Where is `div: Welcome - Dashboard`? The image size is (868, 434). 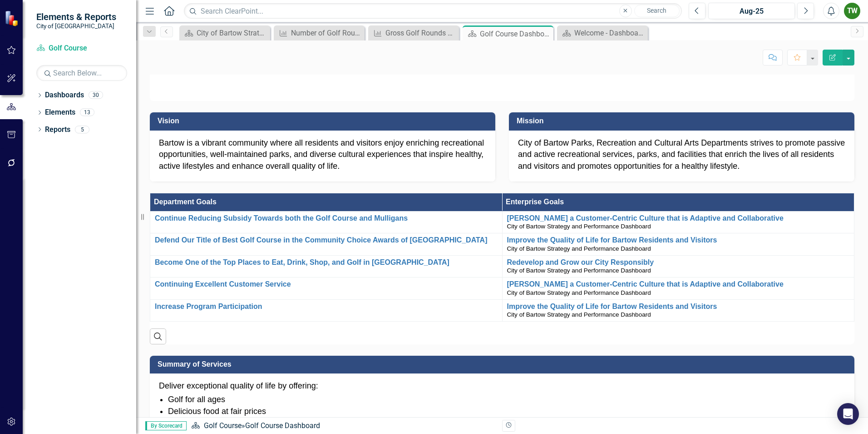 div: Welcome - Dashboard is located at coordinates (610, 33).